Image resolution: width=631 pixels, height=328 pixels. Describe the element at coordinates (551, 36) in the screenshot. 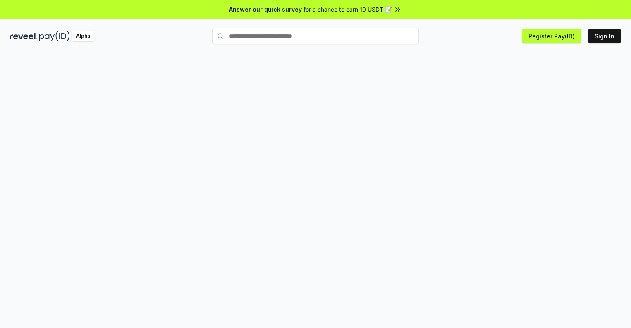

I see `button: Register Pay(ID)` at that location.